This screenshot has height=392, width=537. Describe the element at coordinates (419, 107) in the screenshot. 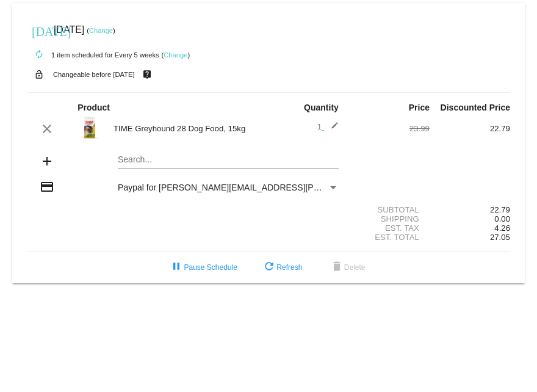

I see `strong: Price` at that location.